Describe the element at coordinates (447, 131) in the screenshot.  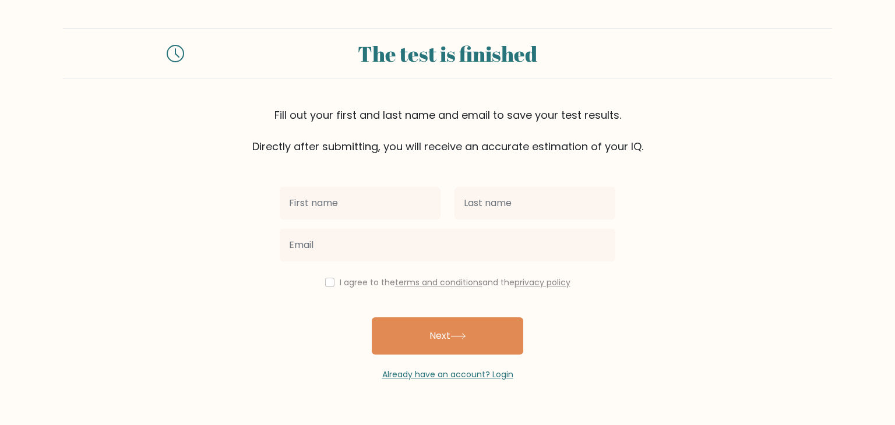
I see `div: Fill out your first and last name and email to save your test results. Directly after submitting,...` at that location.